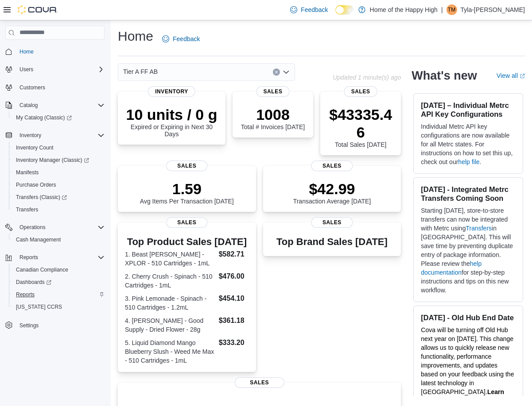 The height and width of the screenshot is (406, 532). I want to click on button: Customers, so click(55, 87).